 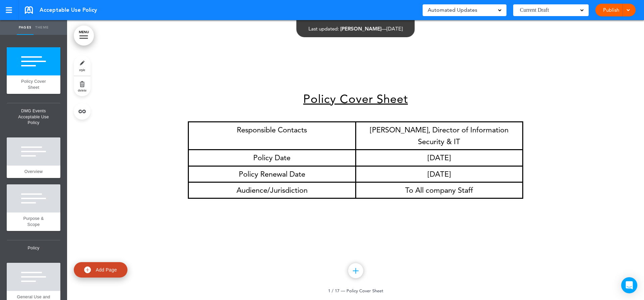 What do you see at coordinates (33, 248) in the screenshot?
I see `span: Policy` at bounding box center [33, 248].